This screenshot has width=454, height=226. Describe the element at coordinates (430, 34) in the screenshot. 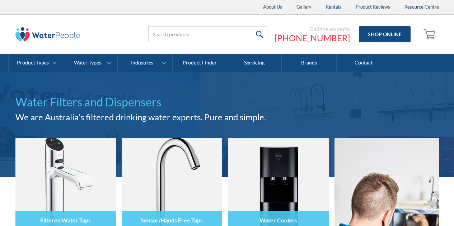

I see `img: shopping cart` at that location.